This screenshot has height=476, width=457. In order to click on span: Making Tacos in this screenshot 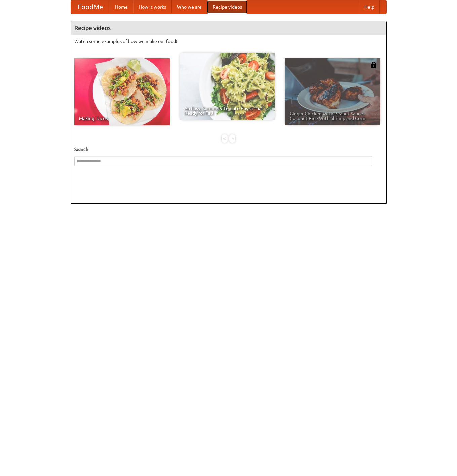, I will do `click(122, 119)`.